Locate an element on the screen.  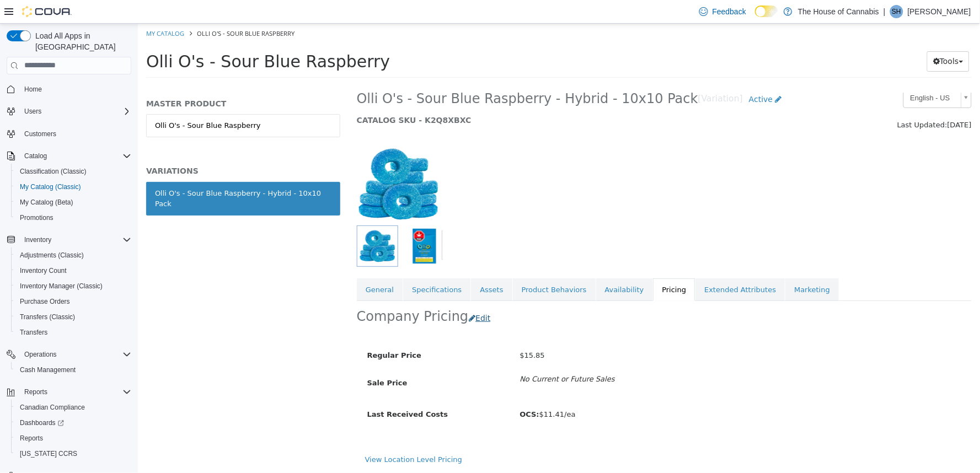
button: Transfers is located at coordinates (73, 332).